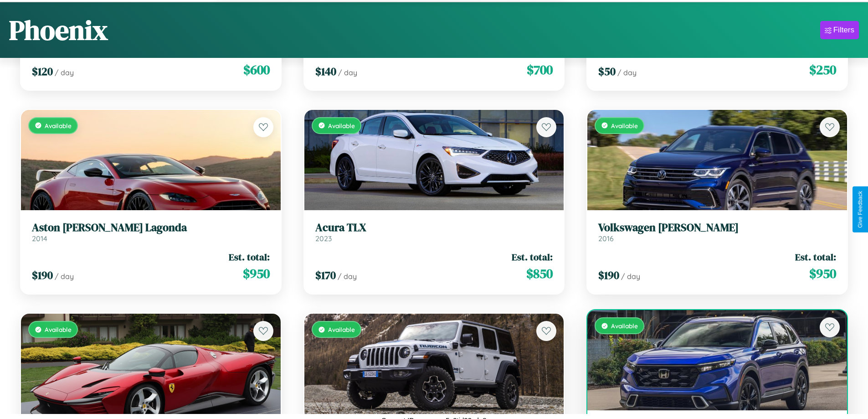 This screenshot has width=868, height=419. What do you see at coordinates (844, 30) in the screenshot?
I see `div: Filters` at bounding box center [844, 30].